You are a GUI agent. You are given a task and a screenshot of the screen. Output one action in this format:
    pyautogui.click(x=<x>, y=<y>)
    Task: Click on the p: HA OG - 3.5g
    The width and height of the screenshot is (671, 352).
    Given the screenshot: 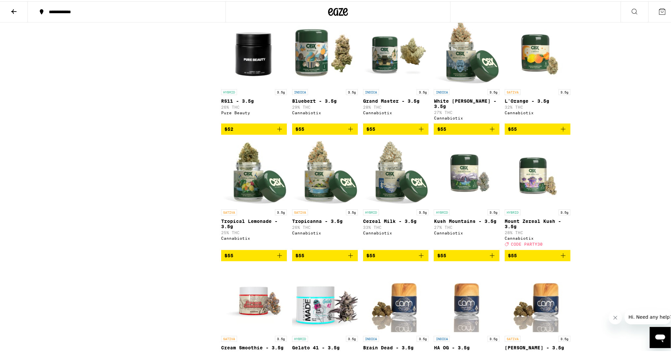 What is the action you would take?
    pyautogui.click(x=466, y=346)
    